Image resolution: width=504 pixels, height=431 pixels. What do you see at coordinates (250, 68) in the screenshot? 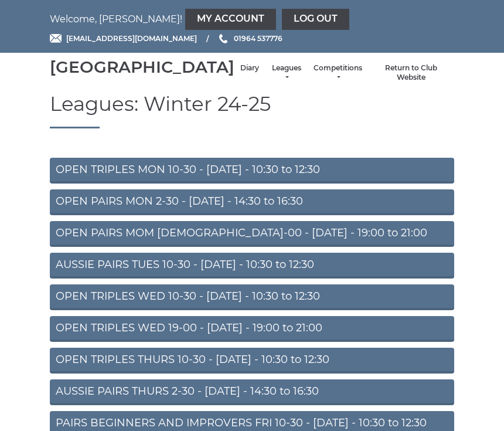
I see `a: Diary` at bounding box center [250, 68].